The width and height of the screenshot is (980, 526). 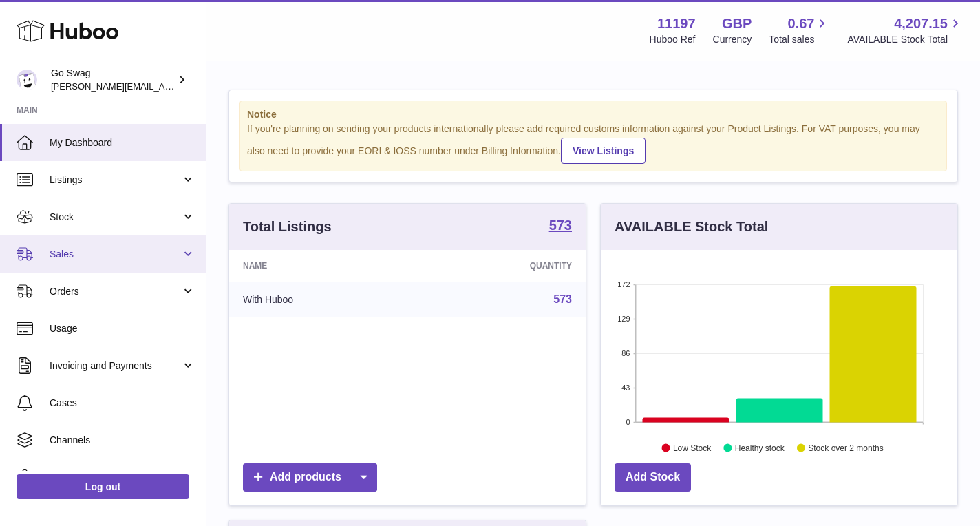 What do you see at coordinates (736, 23) in the screenshot?
I see `strong: GBP` at bounding box center [736, 23].